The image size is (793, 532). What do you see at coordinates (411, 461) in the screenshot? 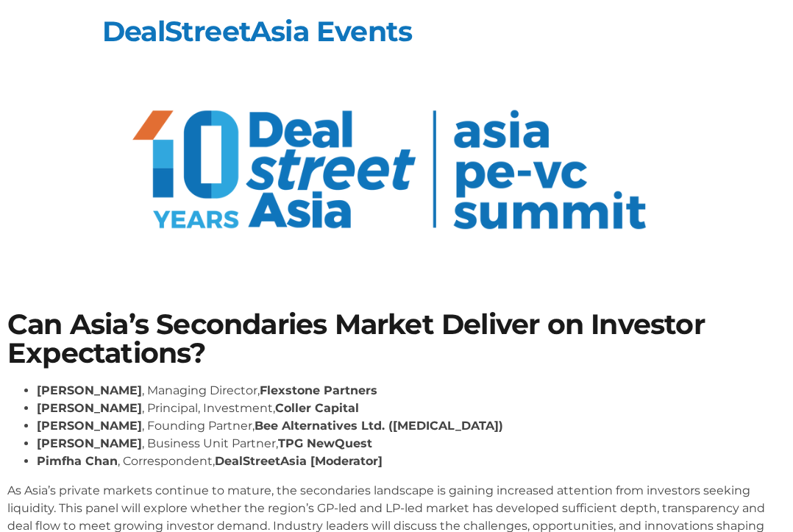
I see `li: , Correspondent,` at bounding box center [411, 461].